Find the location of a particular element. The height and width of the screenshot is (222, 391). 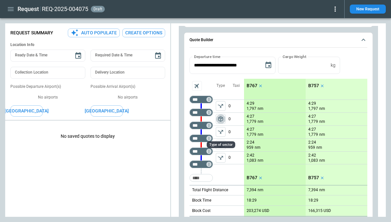

span: package_2 is located at coordinates (221, 119).